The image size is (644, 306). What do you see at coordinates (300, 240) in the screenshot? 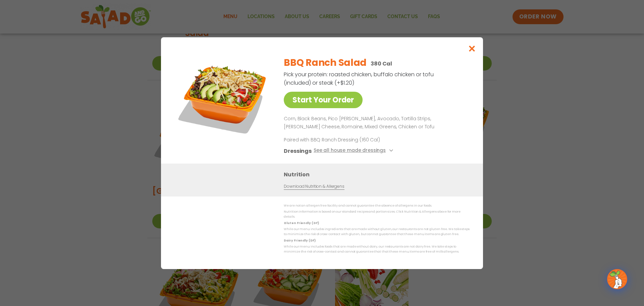
I see `strong: Dairy Friendly (DF)` at bounding box center [300, 240].